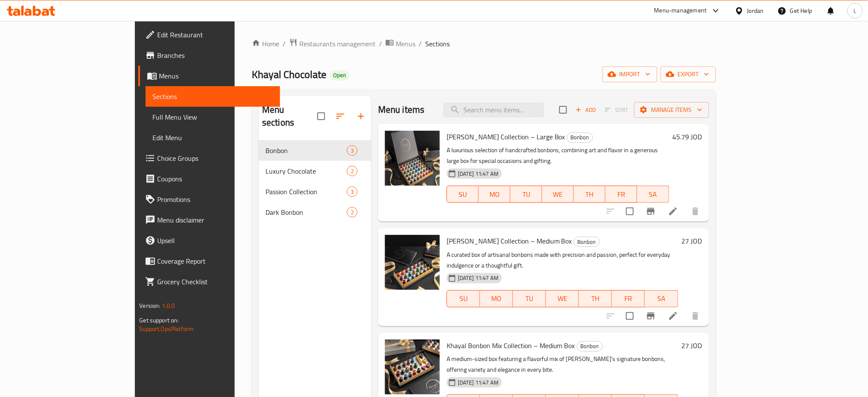 The width and height of the screenshot is (868, 397). Describe the element at coordinates (558, 155) in the screenshot. I see `p: A luxurious selection of handcrafted bonbons, combining art and flavor in a generous large box fo...` at that location.